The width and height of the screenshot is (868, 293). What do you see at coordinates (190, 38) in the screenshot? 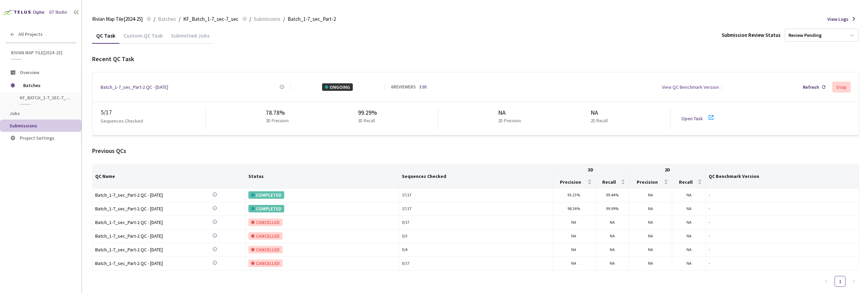
I see `div: Submitted Jobs` at bounding box center [190, 38].